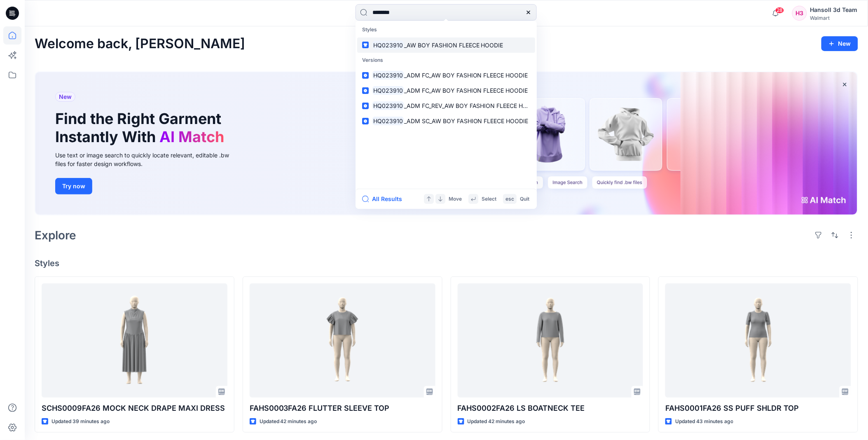  What do you see at coordinates (524, 199) in the screenshot?
I see `p: Quit` at bounding box center [524, 199].